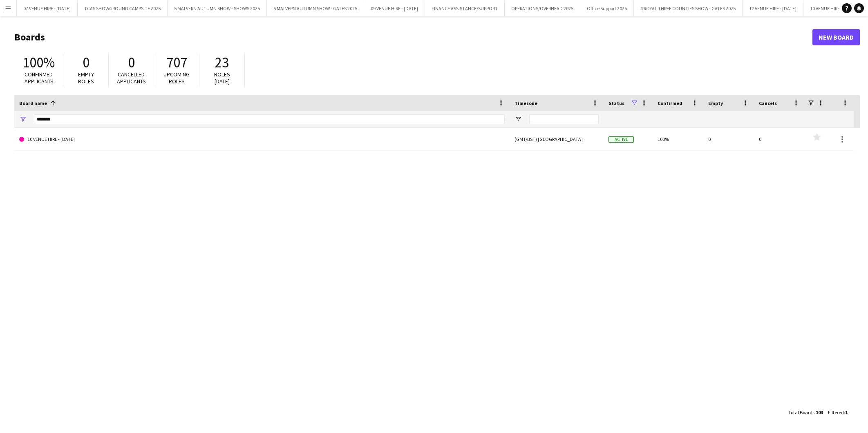 The image size is (868, 433). I want to click on button: Office Support 2025, so click(607, 8).